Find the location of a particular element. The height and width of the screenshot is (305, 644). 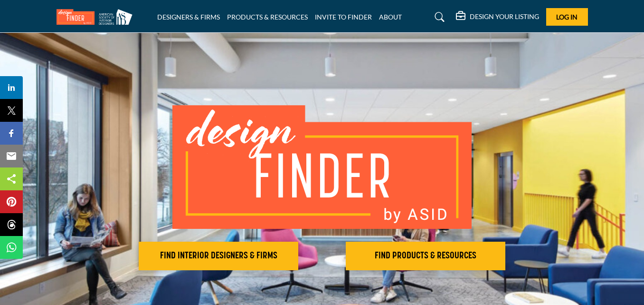

h2: FIND PRODUCTS & RESOURCES is located at coordinates (426, 256).